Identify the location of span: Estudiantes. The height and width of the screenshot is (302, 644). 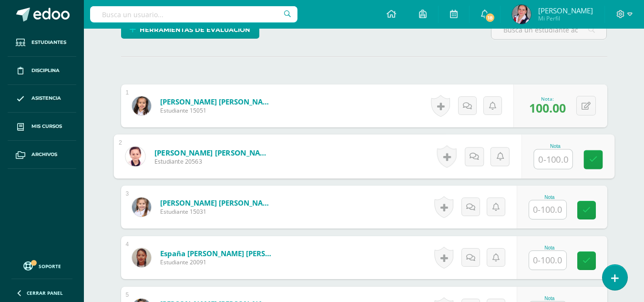
(49, 42).